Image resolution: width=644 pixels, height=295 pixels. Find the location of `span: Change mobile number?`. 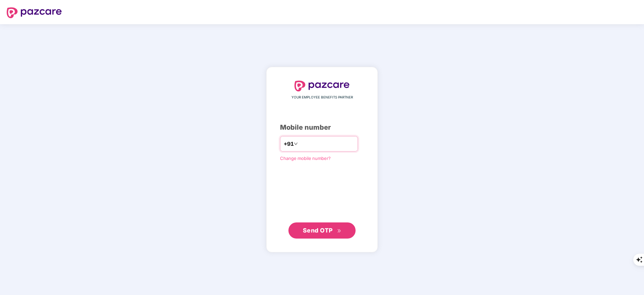

span: Change mobile number? is located at coordinates (305, 158).